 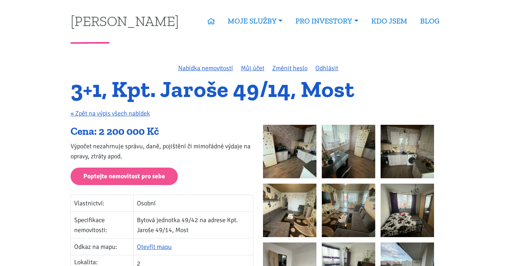 What do you see at coordinates (162, 132) in the screenshot?
I see `div: Cena: 2 200 000 Kč` at bounding box center [162, 132].